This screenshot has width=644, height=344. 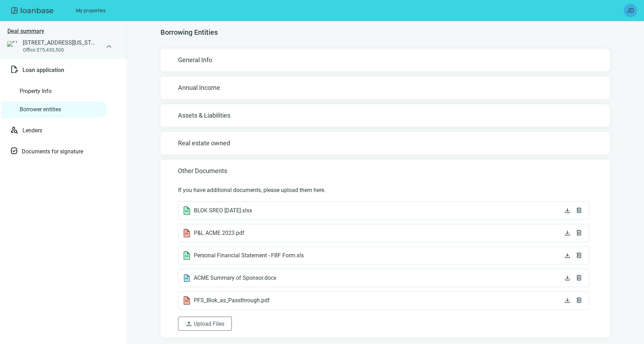 What do you see at coordinates (110, 46) in the screenshot?
I see `span: keyboard_arrow_up` at bounding box center [110, 46].